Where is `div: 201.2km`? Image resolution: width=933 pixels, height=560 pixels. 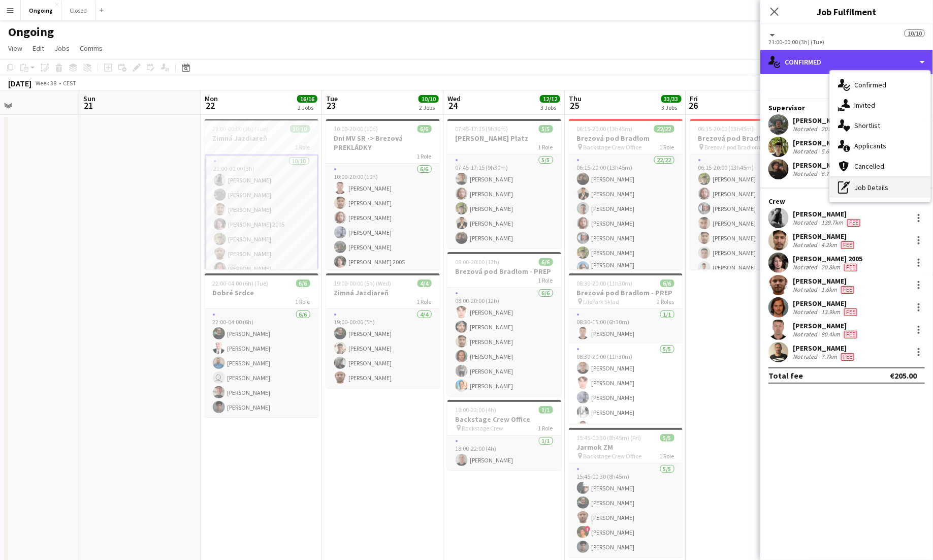 div: 201.2km is located at coordinates (832, 129).